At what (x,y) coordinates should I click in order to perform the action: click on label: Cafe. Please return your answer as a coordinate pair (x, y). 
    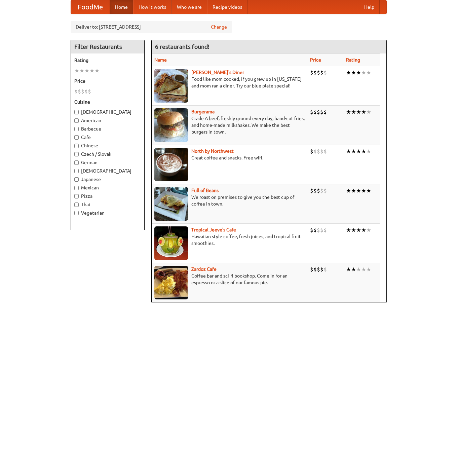
    Looking at the image, I should click on (107, 137).